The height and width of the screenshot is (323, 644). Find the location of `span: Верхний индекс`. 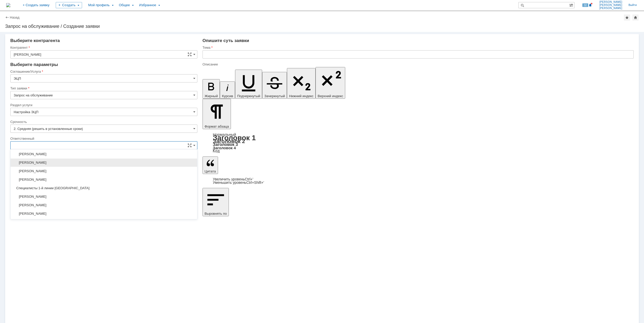

span: Верхний индекс is located at coordinates (330, 96).